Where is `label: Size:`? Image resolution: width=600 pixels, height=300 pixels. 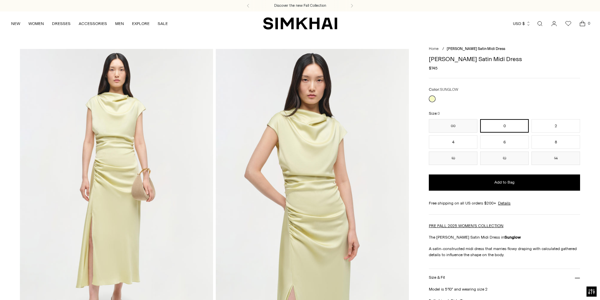
label: Size: is located at coordinates (434, 113).